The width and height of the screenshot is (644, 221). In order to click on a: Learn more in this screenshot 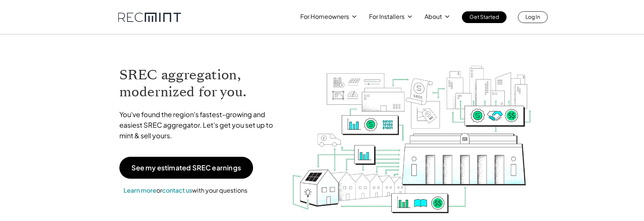, I will do `click(140, 190)`.